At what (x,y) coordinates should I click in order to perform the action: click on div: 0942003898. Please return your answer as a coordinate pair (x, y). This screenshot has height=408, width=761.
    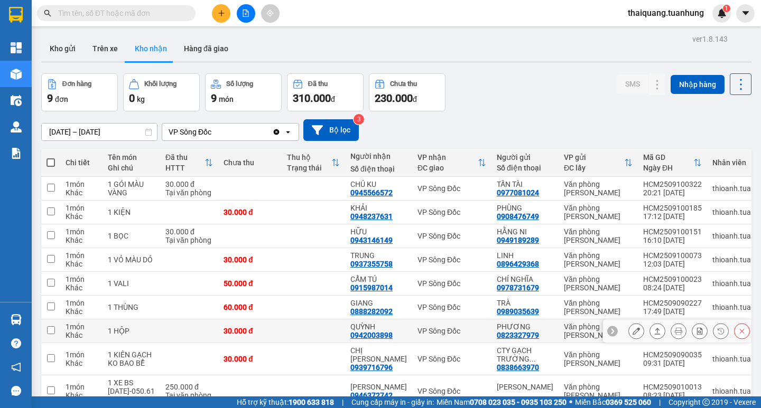
    Looking at the image, I should click on (371, 335).